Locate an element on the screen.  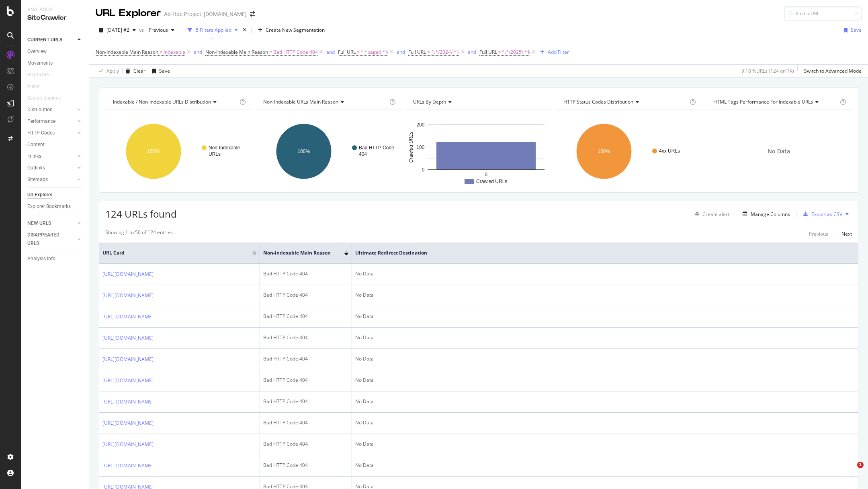
div: Export as CSV is located at coordinates (827, 214).